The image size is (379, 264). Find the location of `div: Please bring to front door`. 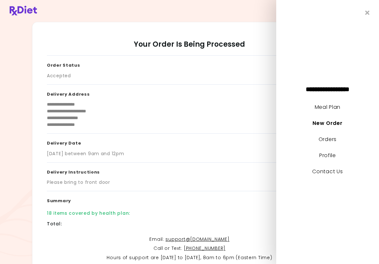

div: Please bring to front door is located at coordinates (78, 182).